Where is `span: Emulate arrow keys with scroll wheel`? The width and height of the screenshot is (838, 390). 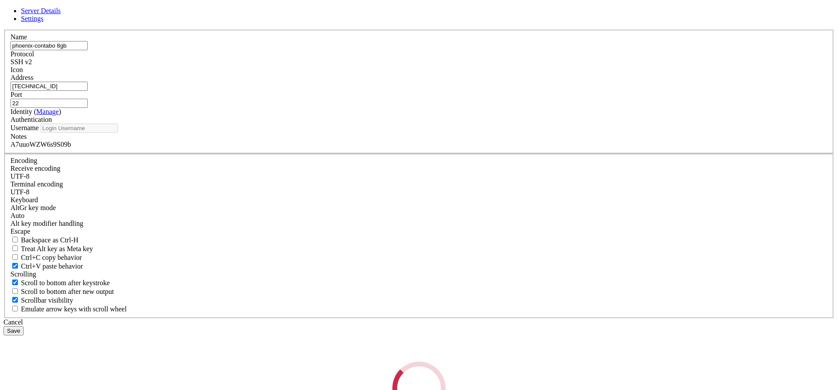
span: Emulate arrow keys with scroll wheel is located at coordinates (74, 309).